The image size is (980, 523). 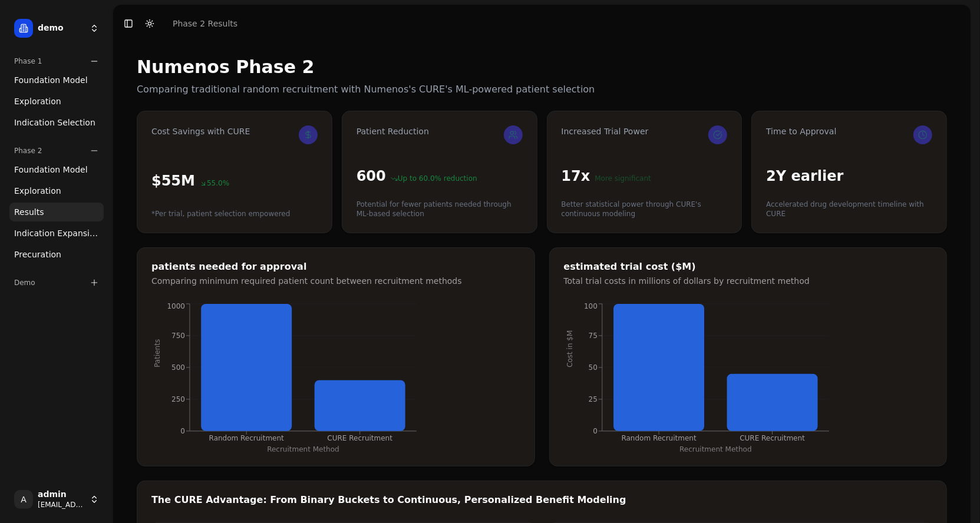 I want to click on div: Comparing minimum required patient count between recruitment methods, so click(x=336, y=281).